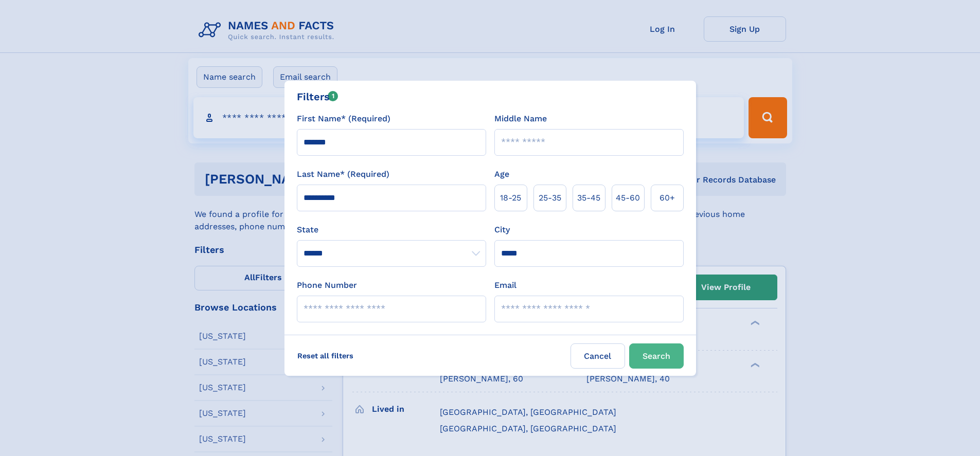 The image size is (980, 456). I want to click on label: Phone Number, so click(326, 286).